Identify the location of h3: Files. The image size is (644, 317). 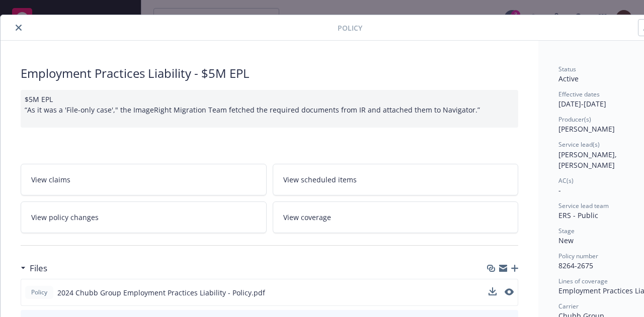
(38, 268).